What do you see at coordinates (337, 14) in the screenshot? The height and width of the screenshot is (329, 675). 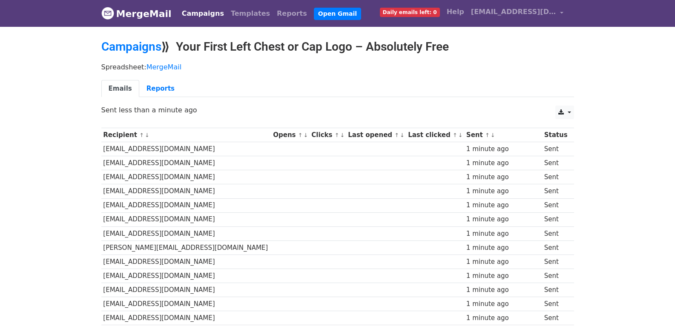 I see `a: Open Gmail` at bounding box center [337, 14].